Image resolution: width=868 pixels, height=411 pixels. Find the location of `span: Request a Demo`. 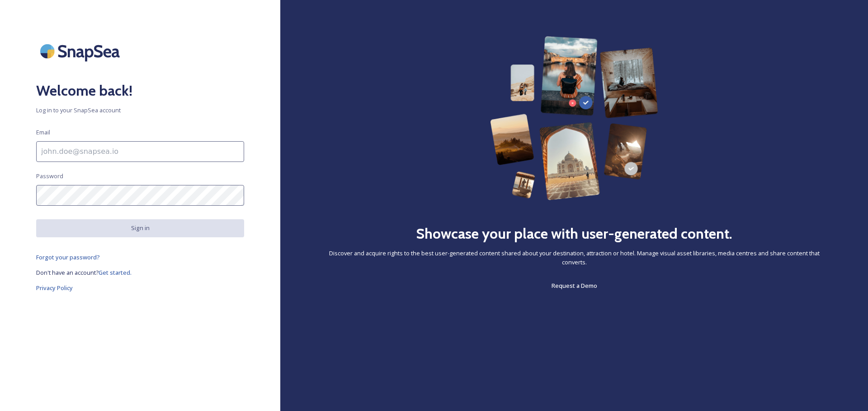

span: Request a Demo is located at coordinates (574, 286).